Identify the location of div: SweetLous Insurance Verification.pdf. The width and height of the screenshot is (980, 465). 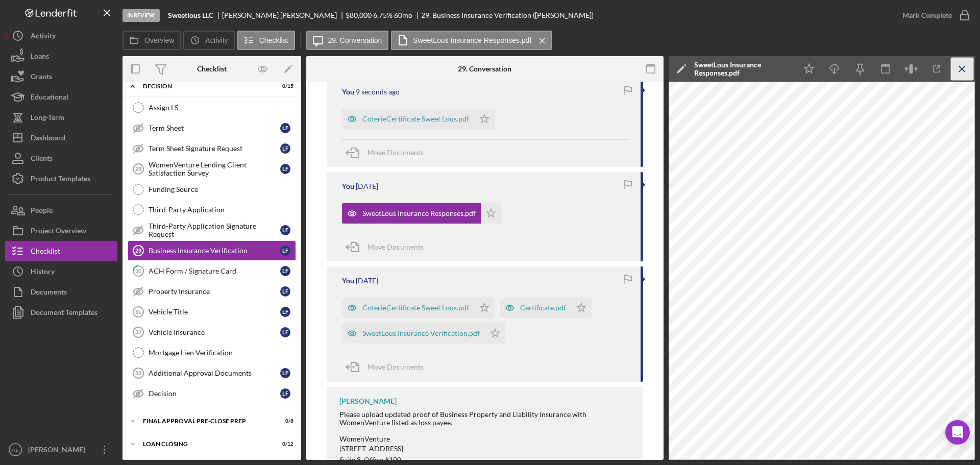
(421, 334).